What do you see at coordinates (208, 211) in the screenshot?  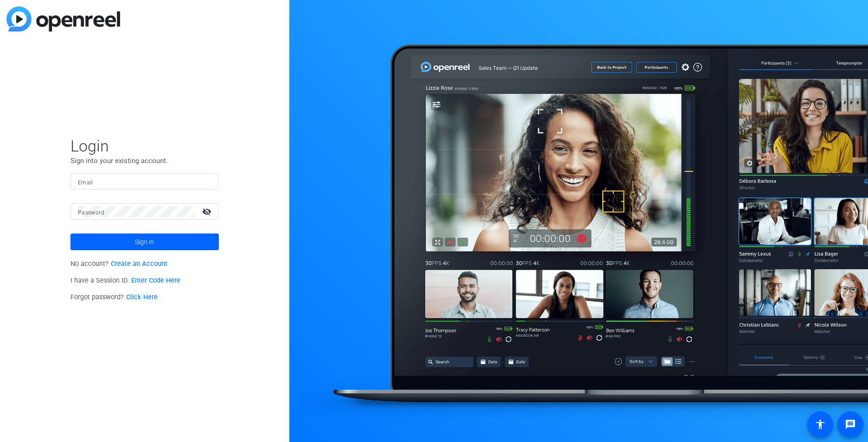 I see `mat-icon: visibility_off` at bounding box center [208, 211].